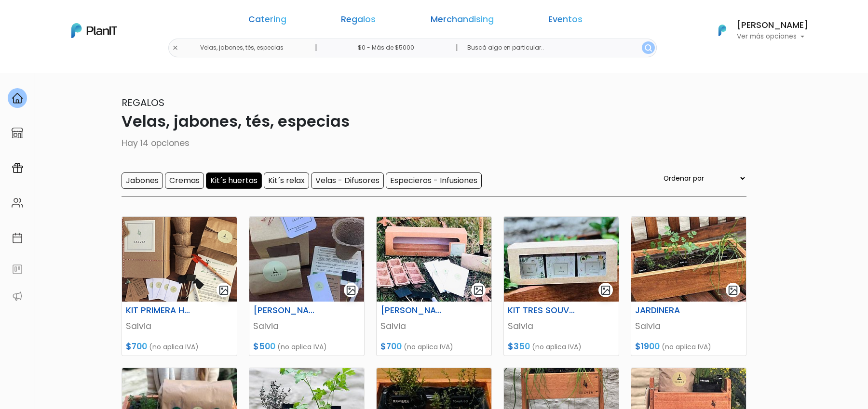  What do you see at coordinates (307, 259) in the screenshot?
I see `img: thumb_WhatsApp_Image_2020-06-06_at_11.13.10__1_.jpeg` at bounding box center [307, 259].